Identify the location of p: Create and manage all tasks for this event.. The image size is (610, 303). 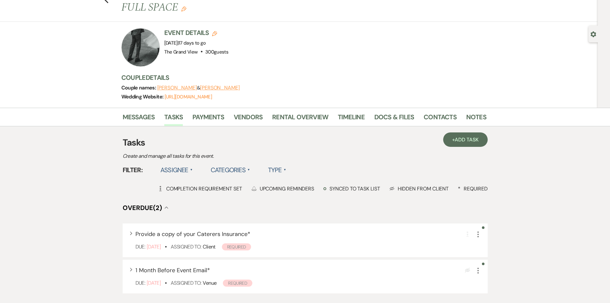
(235, 156).